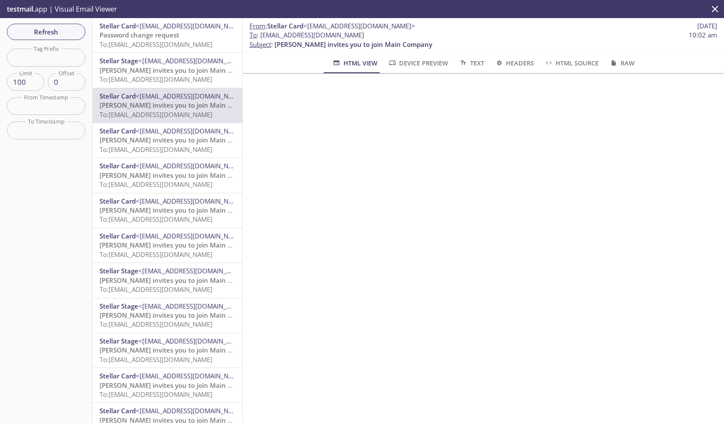 The width and height of the screenshot is (724, 424). I want to click on span: 10:02 am, so click(702, 35).